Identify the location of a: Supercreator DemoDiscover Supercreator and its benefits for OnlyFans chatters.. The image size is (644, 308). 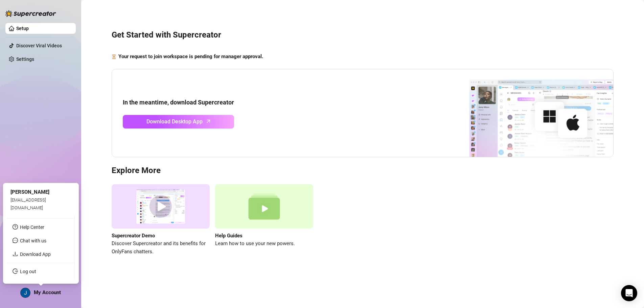
(161, 220).